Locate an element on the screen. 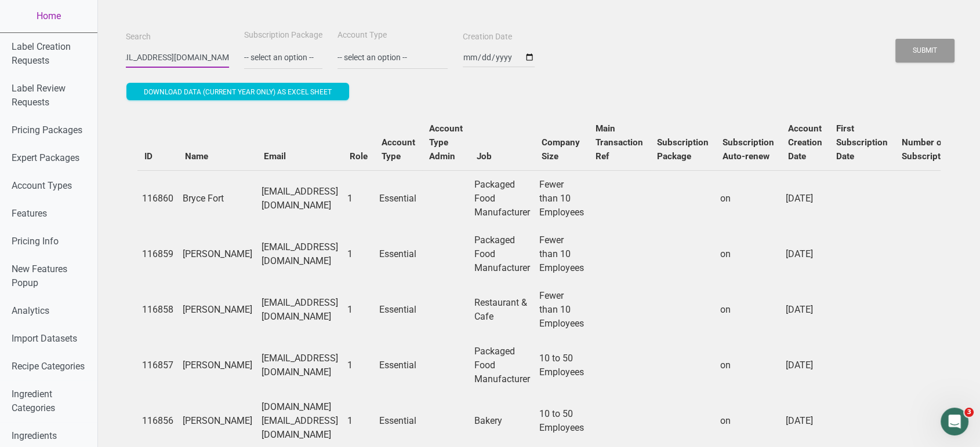  span: Download data (current year only) as excel sheet is located at coordinates (238, 92).